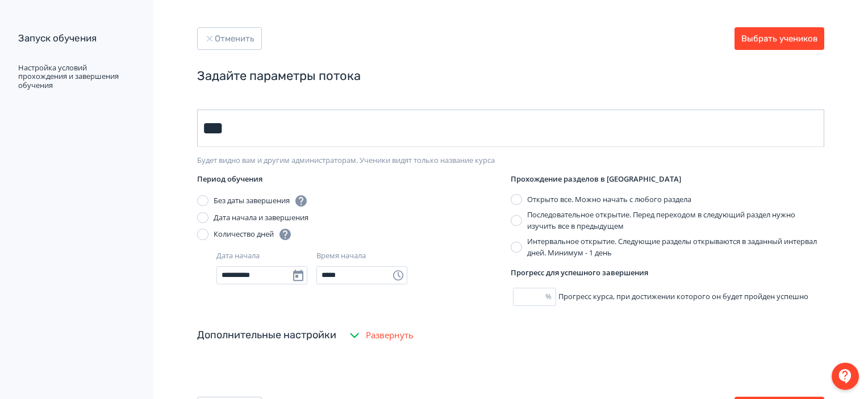 This screenshot has height=399, width=868. Describe the element at coordinates (261, 201) in the screenshot. I see `div: Без даты завершения` at that location.